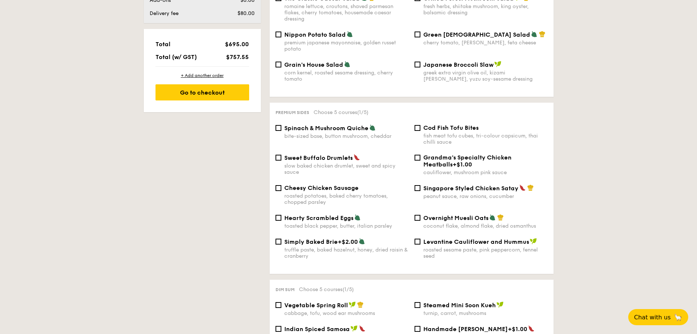 The height and width of the screenshot is (334, 697). What do you see at coordinates (279, 305) in the screenshot?
I see `input: Vegetable Spring Rollcabbage, tofu, wood ear mushrooms` at bounding box center [279, 305].